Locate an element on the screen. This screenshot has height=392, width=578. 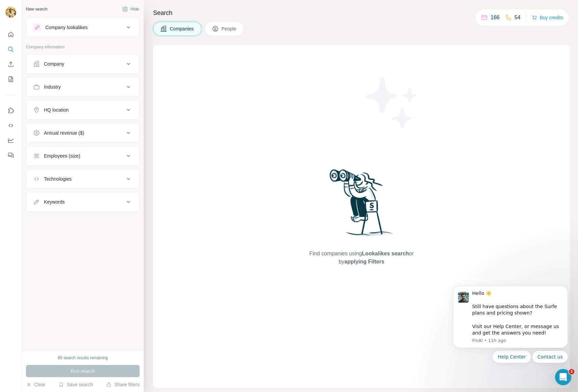
div: Annual revenue ($) is located at coordinates (64, 132).